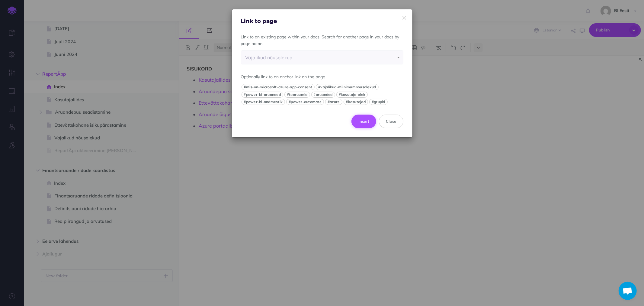  What do you see at coordinates (628, 291) in the screenshot?
I see `div: Avatud vestlus` at bounding box center [628, 291].